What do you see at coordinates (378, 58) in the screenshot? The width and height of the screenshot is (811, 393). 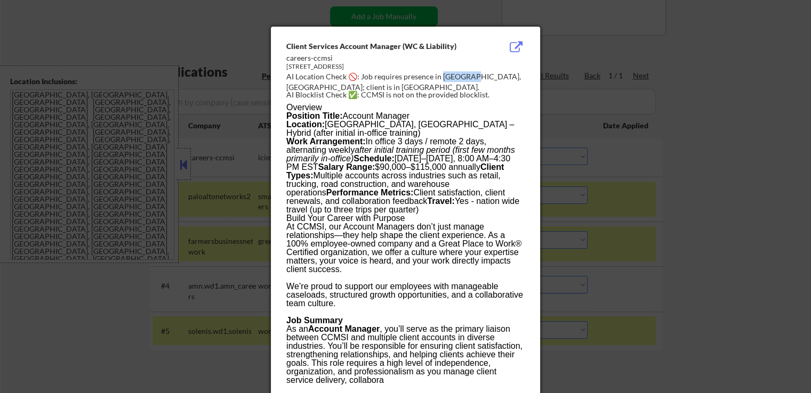 I see `div: careers-ccmsi` at bounding box center [378, 58].